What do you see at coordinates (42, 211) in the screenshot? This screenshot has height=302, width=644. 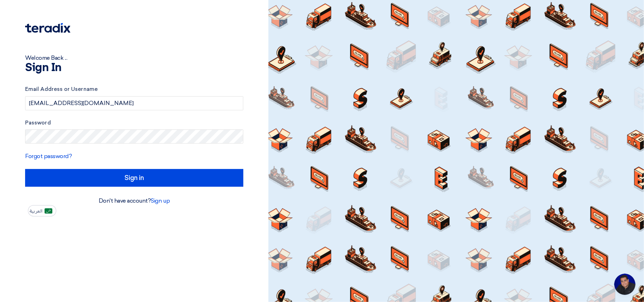 I see `button: العربية` at bounding box center [42, 211].